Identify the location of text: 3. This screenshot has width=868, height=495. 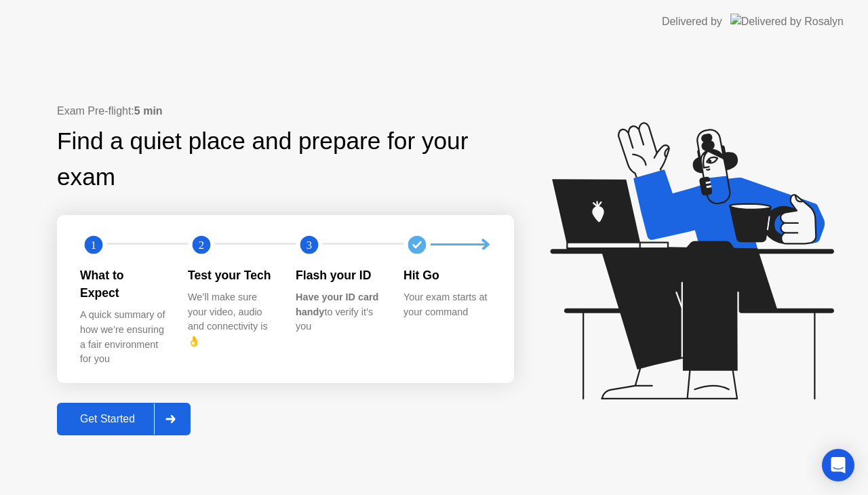
(309, 244).